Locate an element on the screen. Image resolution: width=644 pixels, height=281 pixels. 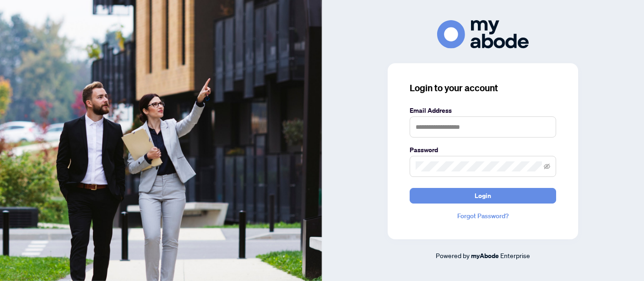
label: Email Address is located at coordinates (483, 110).